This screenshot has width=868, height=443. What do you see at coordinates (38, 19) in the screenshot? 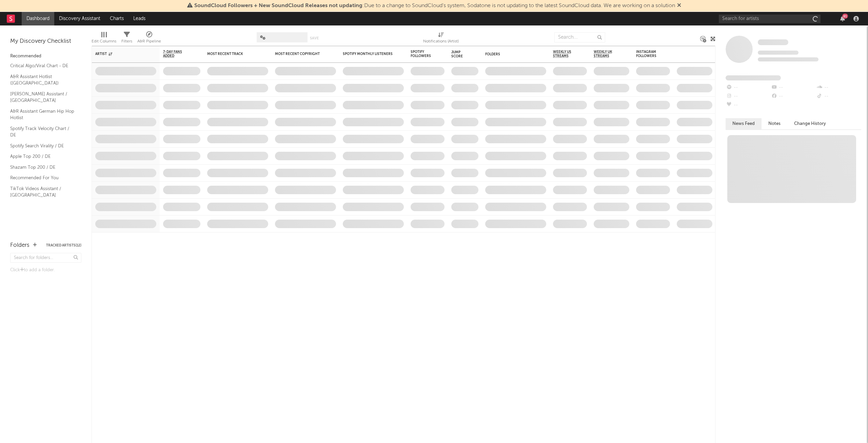
I see `a: Dashboard` at bounding box center [38, 19].